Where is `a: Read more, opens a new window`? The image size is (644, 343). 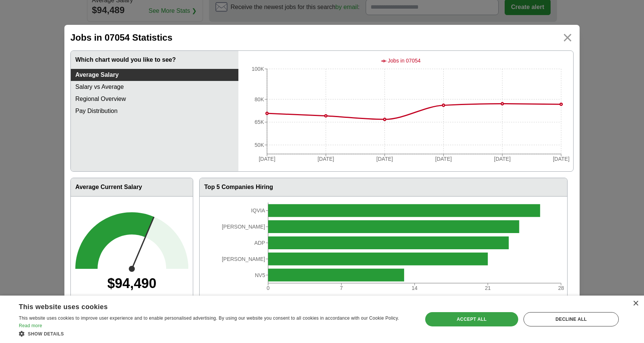
a: Read more, opens a new window is located at coordinates (31, 326).